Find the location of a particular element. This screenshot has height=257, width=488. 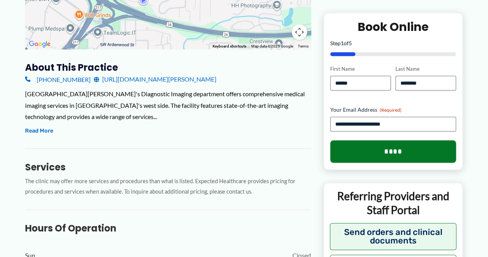

label: First Name is located at coordinates (361, 69).